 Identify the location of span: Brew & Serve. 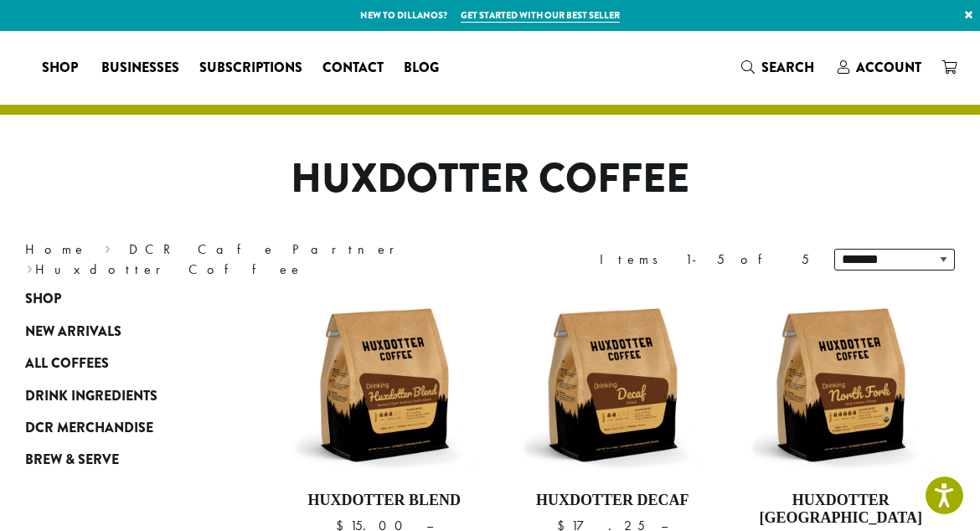
(72, 460).